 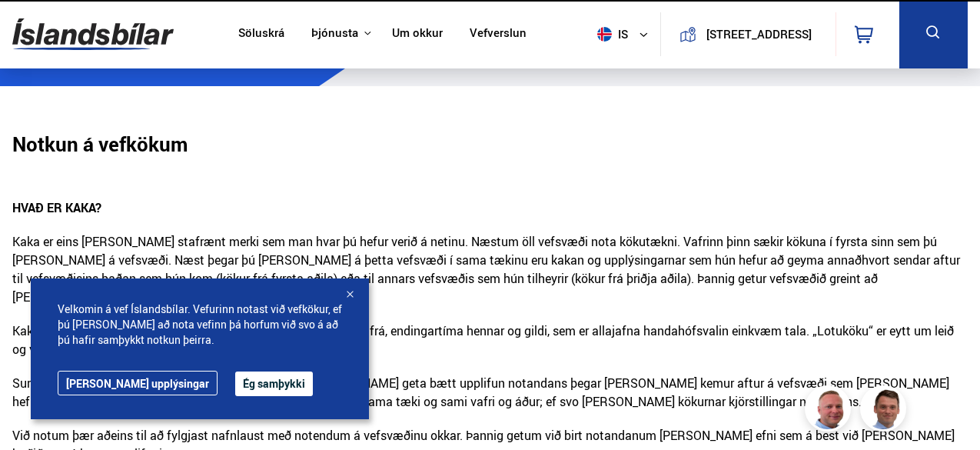 What do you see at coordinates (273, 384) in the screenshot?
I see `button: Ég samþykki` at bounding box center [273, 384].